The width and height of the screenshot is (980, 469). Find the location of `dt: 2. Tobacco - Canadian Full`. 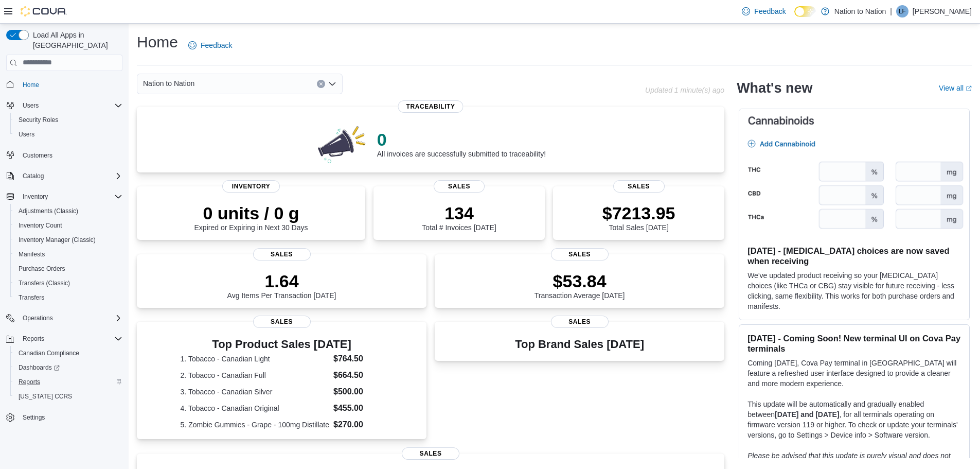

dt: 2. Tobacco - Canadian Full is located at coordinates (255, 375).